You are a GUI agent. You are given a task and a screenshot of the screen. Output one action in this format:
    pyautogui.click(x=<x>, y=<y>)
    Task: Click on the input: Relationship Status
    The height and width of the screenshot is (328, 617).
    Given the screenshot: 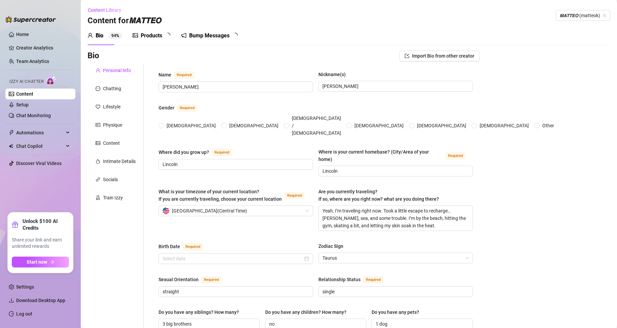 What is the action you would take?
    pyautogui.click(x=395, y=292)
    